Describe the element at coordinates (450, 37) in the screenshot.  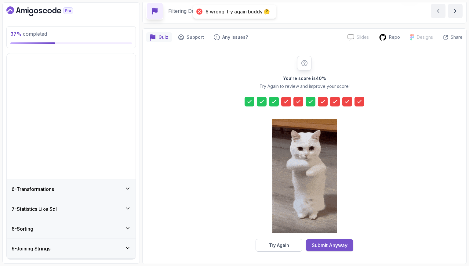
I see `button: Share` at that location.